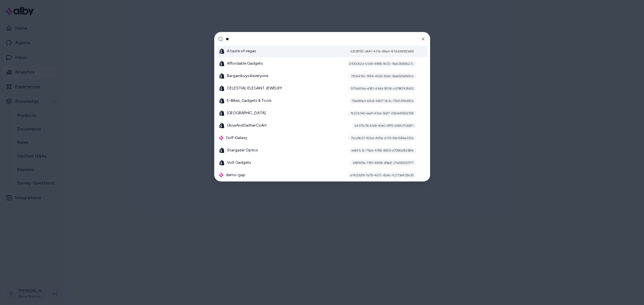 This screenshot has width=644, height=305. Describe the element at coordinates (236, 175) in the screenshot. I see `span: demo-gap` at that location.